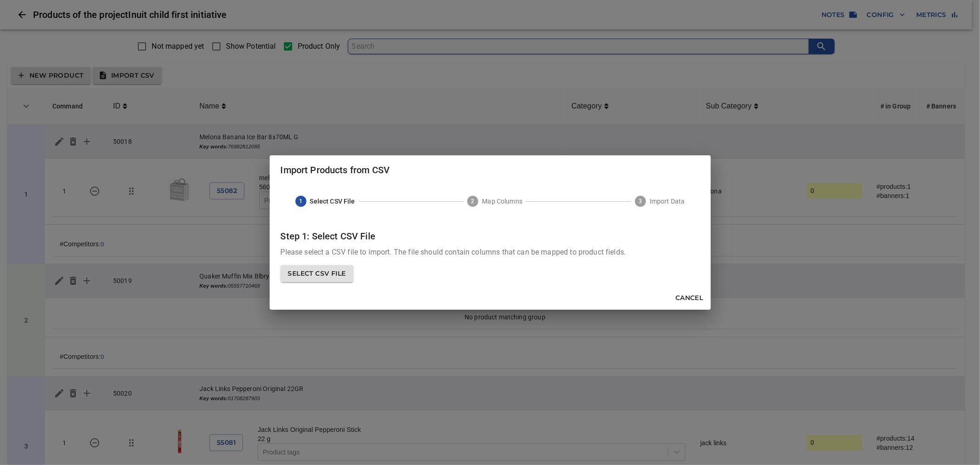 The image size is (980, 465). What do you see at coordinates (490, 252) in the screenshot?
I see `p: Please select a CSV file to import. The file should contain columns that can be mapped to product...` at bounding box center [490, 252].